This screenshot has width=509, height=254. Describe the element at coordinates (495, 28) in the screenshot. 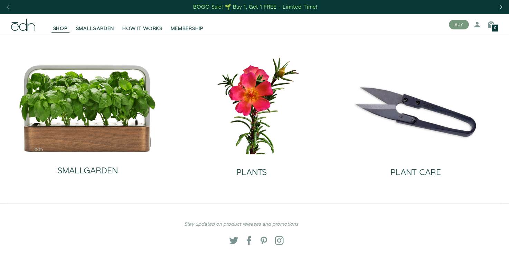

I see `span: 0` at that location.